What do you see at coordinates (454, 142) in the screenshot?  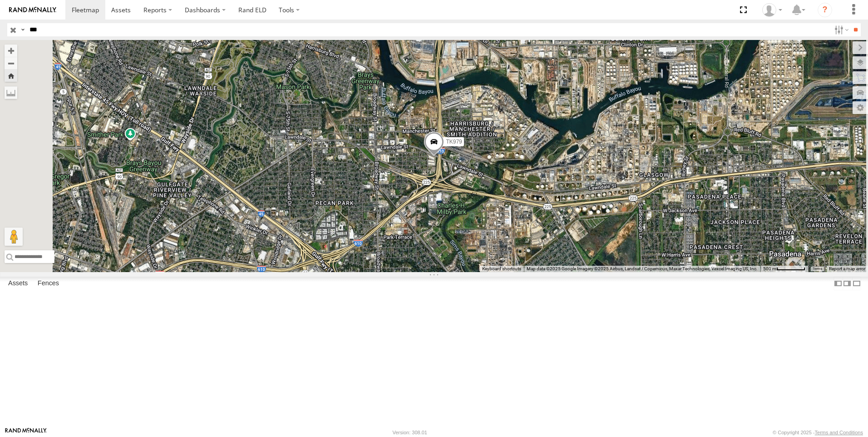 I see `span: TK979` at bounding box center [454, 142].